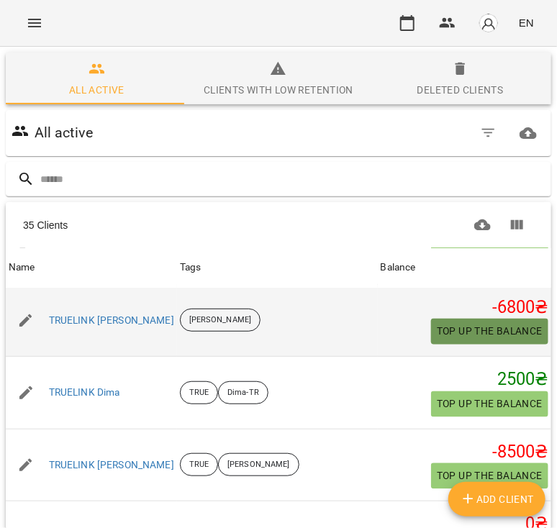  I want to click on h5: 2500 ₴, so click(464, 379).